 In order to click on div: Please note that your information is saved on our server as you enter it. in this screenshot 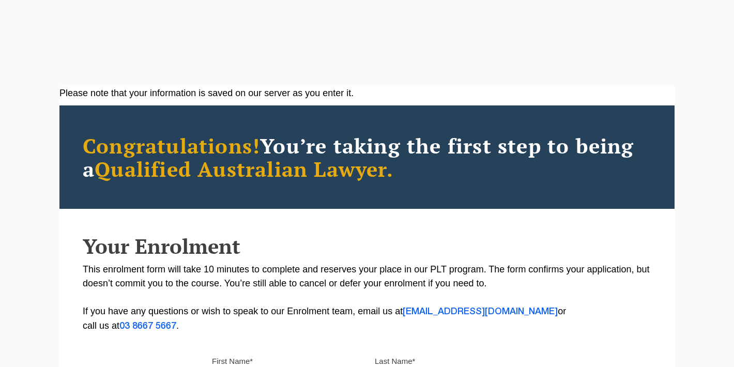, I will do `click(367, 93)`.